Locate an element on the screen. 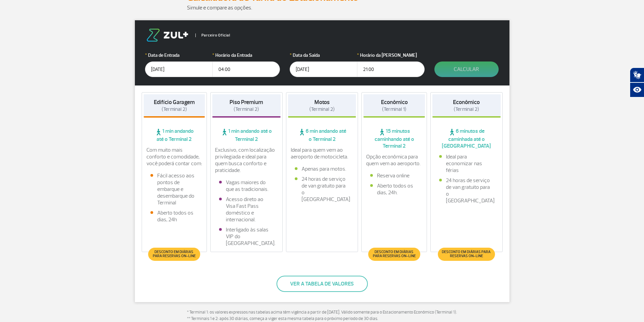 Image resolution: width=644 pixels, height=322 pixels. li: Reserva online is located at coordinates (394, 176).